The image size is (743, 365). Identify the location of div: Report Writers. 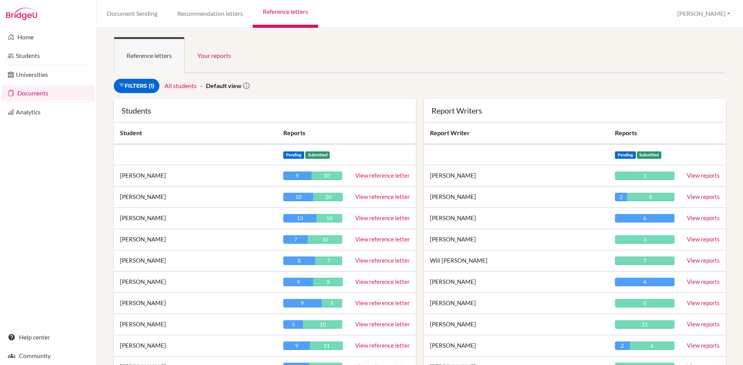
(574, 111).